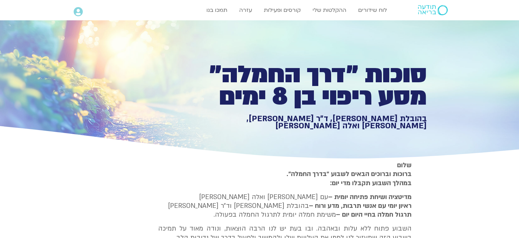 The width and height of the screenshot is (519, 238). Describe the element at coordinates (372, 10) in the screenshot. I see `a: לוח שידורים` at that location.